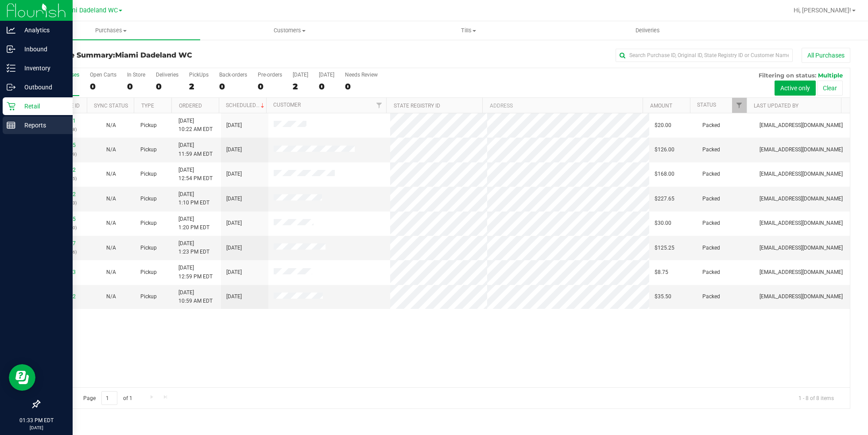  Describe the element at coordinates (704, 55) in the screenshot. I see `input: Search Purchase ID, Original ID, State Registry ID or Customer Name...` at that location.